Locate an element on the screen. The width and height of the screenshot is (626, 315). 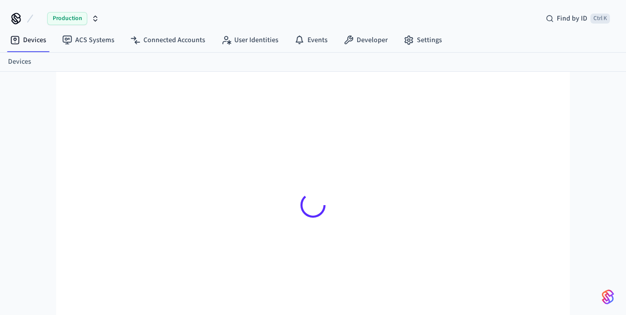
a: ACS Systems is located at coordinates (88, 40).